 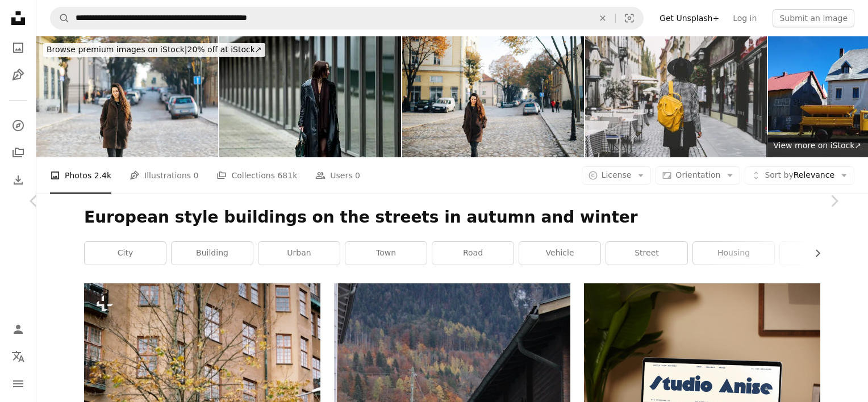 I want to click on a: View more on iStock↗, so click(x=817, y=146).